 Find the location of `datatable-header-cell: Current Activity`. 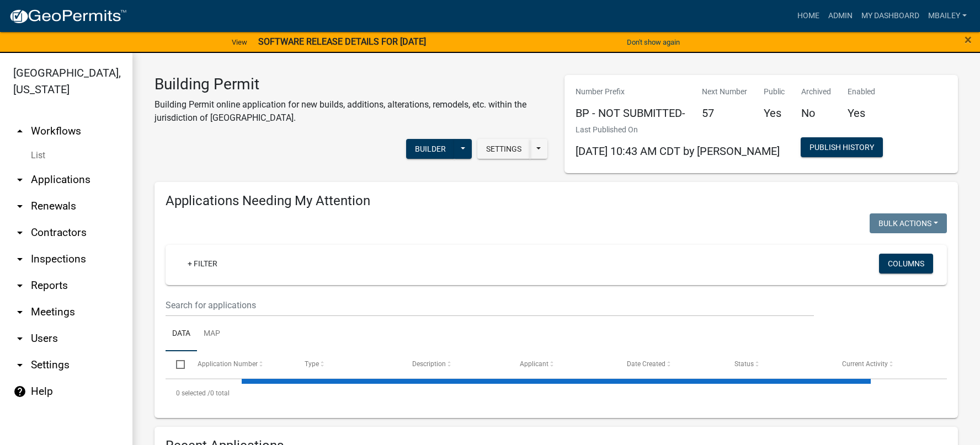

datatable-header-cell: Current Activity is located at coordinates (885, 365).